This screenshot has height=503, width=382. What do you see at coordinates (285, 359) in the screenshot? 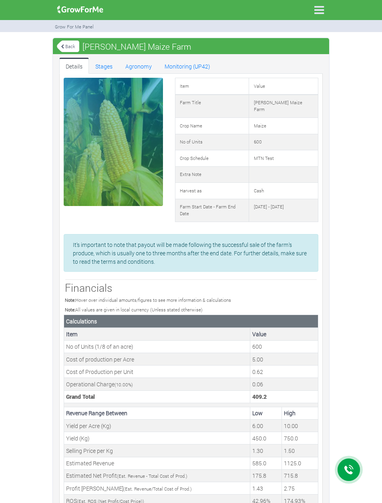
I see `td: This is the cost of an Acre` at bounding box center [285, 359].